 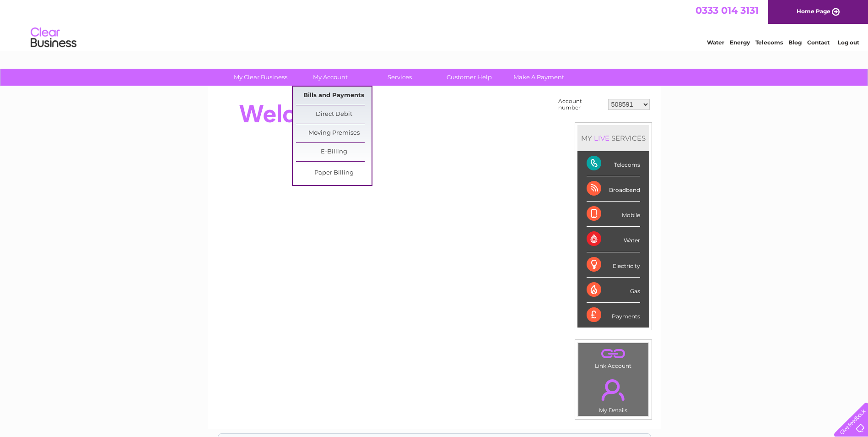 I want to click on a: Bills and Payments, so click(x=334, y=96).